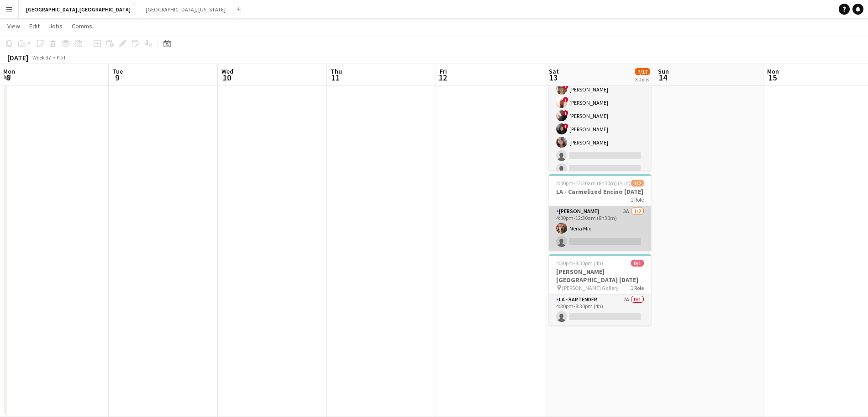  I want to click on span: Week 37, so click(42, 57).